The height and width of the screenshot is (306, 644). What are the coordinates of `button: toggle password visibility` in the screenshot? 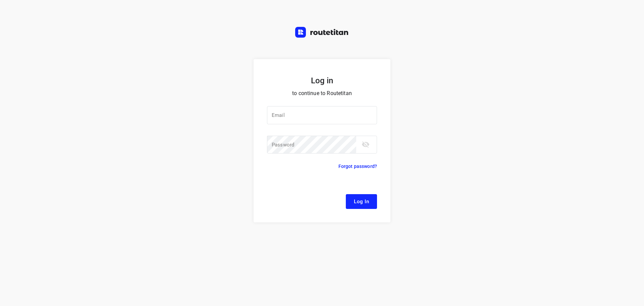 It's located at (366, 144).